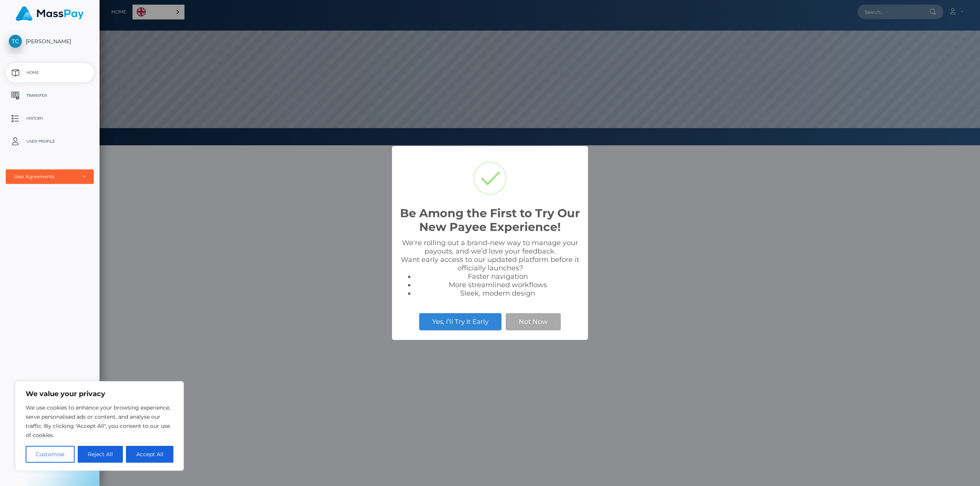  Describe the element at coordinates (50, 95) in the screenshot. I see `p: Transfer` at that location.